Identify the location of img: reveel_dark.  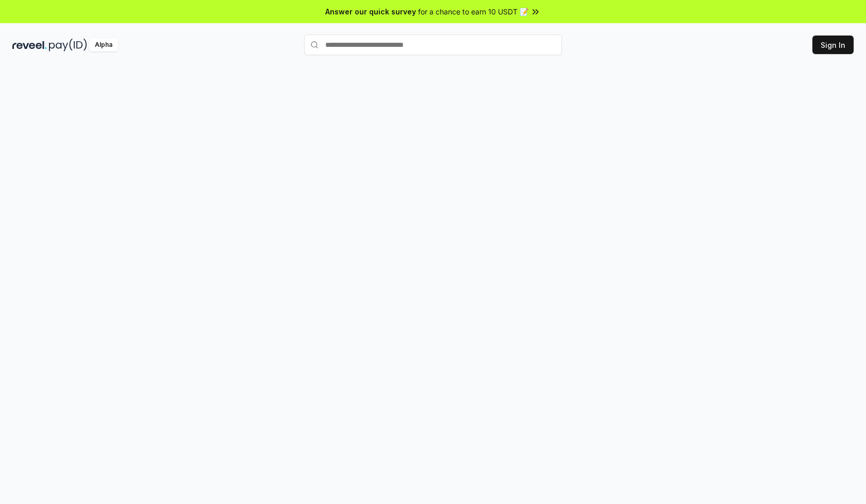
(29, 45).